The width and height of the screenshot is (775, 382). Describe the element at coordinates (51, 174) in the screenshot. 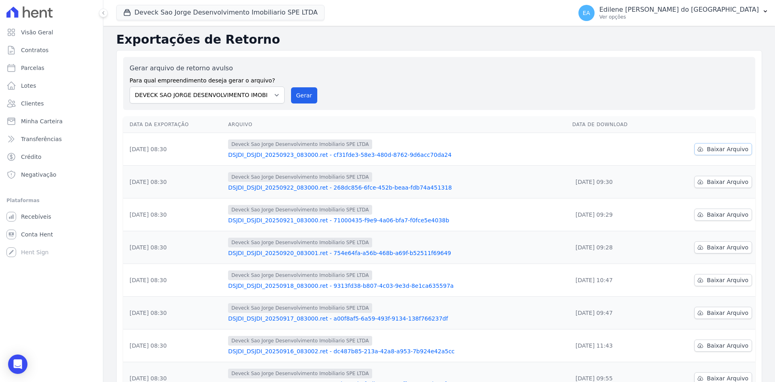

I see `a: Negativação` at that location.